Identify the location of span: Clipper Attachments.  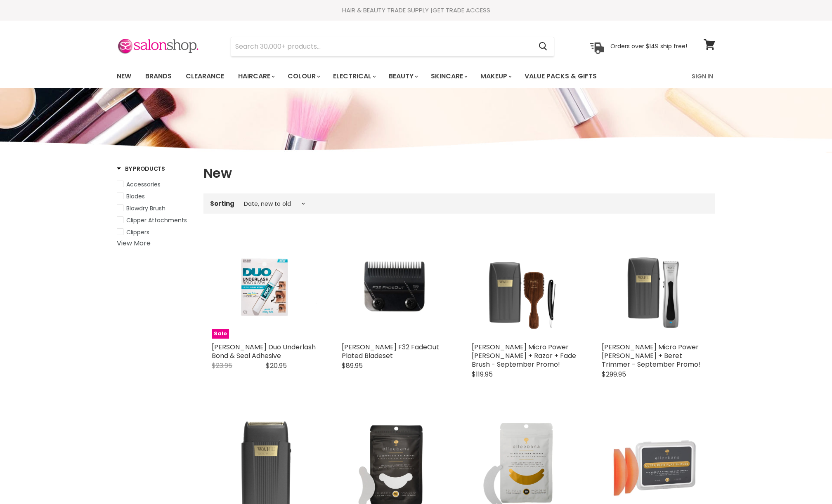
(156, 221).